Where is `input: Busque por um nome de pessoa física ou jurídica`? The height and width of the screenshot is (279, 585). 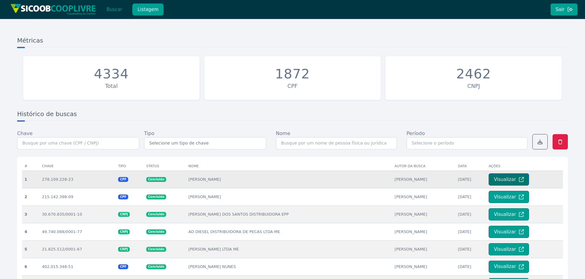 input: Busque por um nome de pessoa física ou jurídica is located at coordinates (336, 143).